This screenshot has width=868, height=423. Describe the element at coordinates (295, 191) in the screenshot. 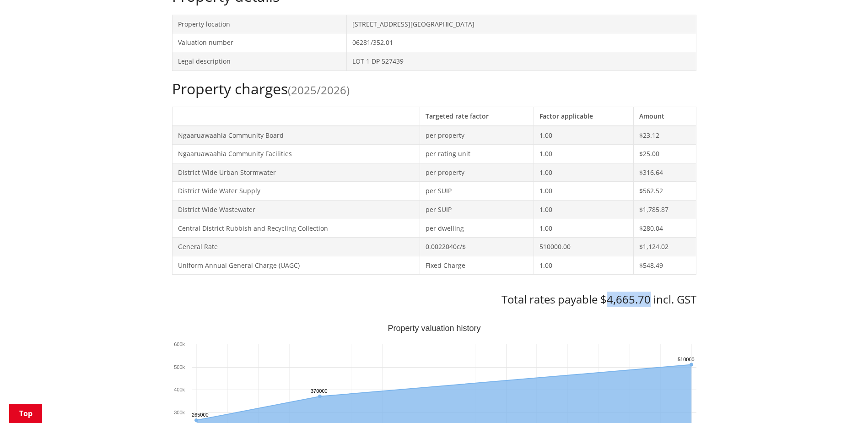

I see `td: District Wide Water Supply` at that location.